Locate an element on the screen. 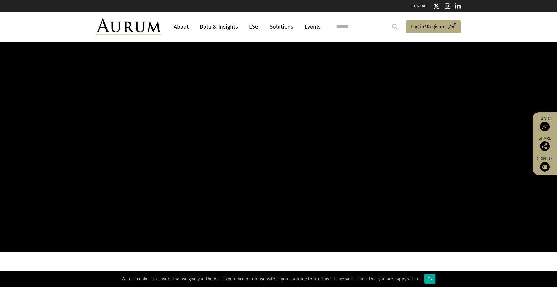 The image size is (557, 287). a: About is located at coordinates (181, 27).